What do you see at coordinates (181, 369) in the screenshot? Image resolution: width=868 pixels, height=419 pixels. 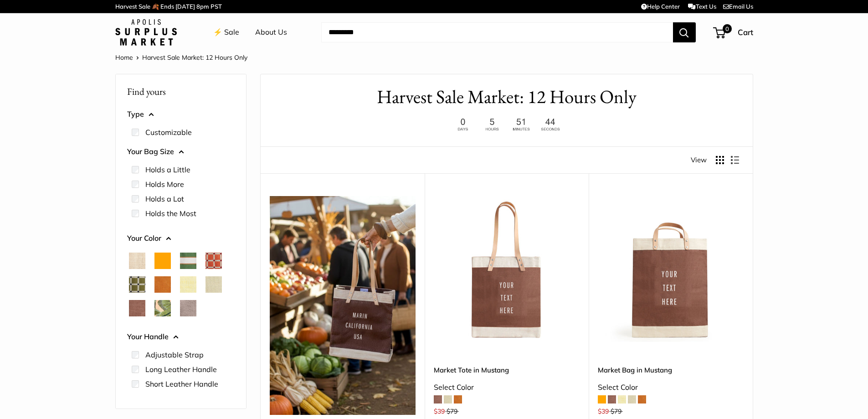 I see `label: Long Leather Handle` at bounding box center [181, 369].